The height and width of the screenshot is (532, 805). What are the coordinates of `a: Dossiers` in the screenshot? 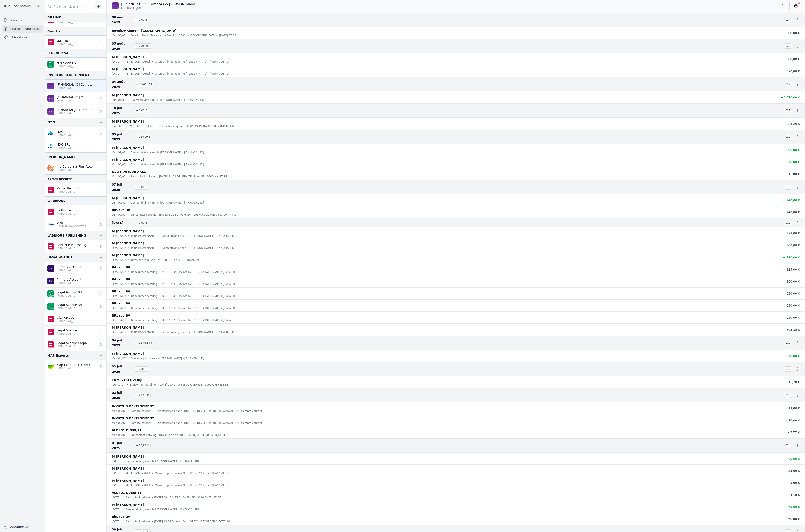 It's located at (22, 20).